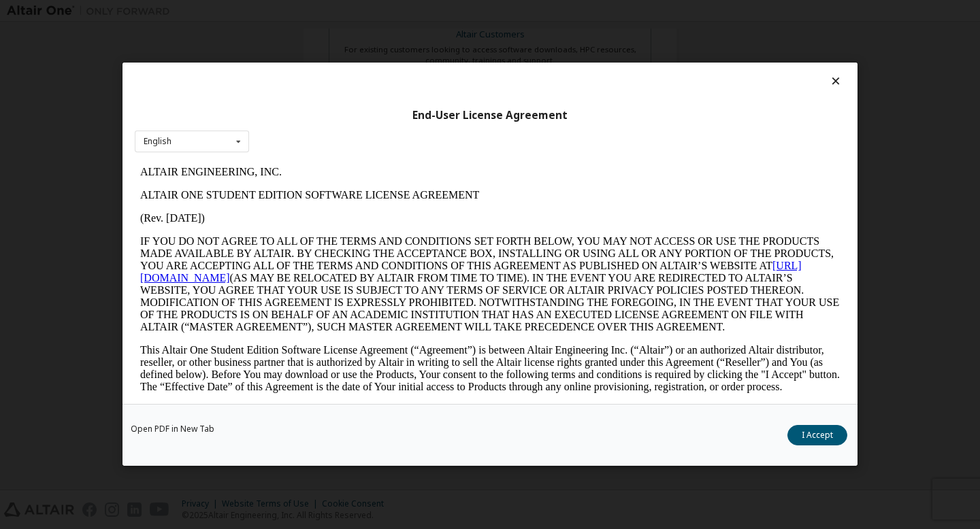  What do you see at coordinates (157, 142) in the screenshot?
I see `div: English` at bounding box center [157, 142].